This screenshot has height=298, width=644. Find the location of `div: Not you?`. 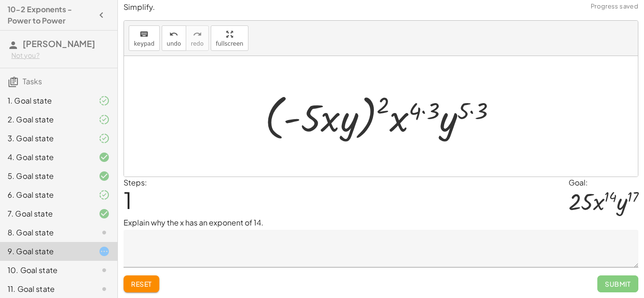

div: Not you? is located at coordinates (61, 56).